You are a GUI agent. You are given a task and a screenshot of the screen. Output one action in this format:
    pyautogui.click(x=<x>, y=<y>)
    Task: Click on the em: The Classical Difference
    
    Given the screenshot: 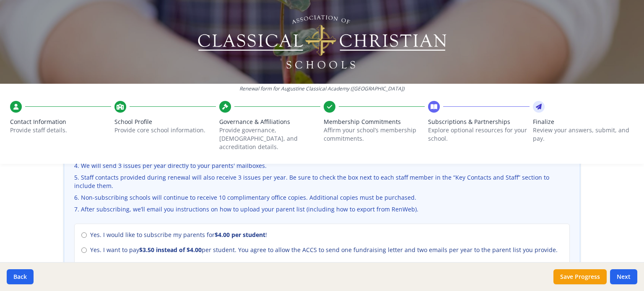 What is the action you would take?
    pyautogui.click(x=245, y=264)
    